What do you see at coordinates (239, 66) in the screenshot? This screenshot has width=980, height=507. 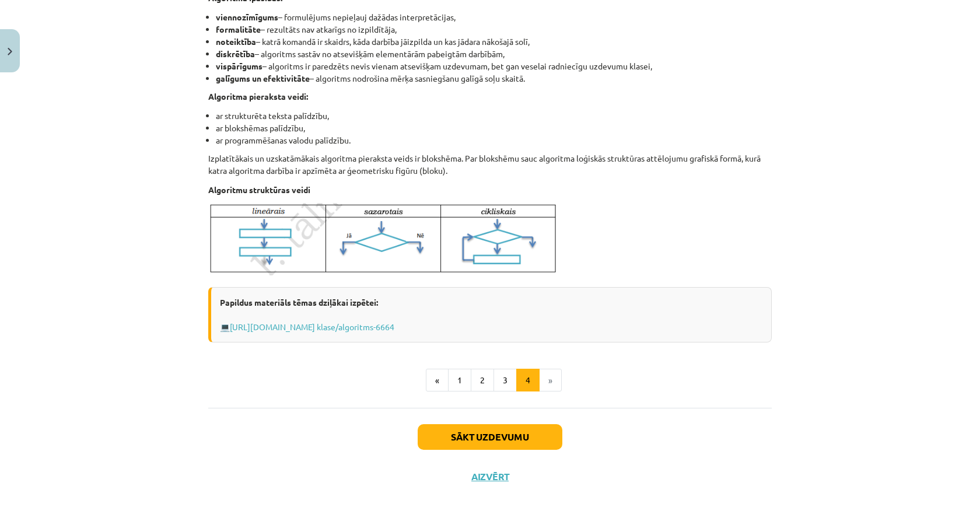 I see `strong: vispārīgums` at bounding box center [239, 66].